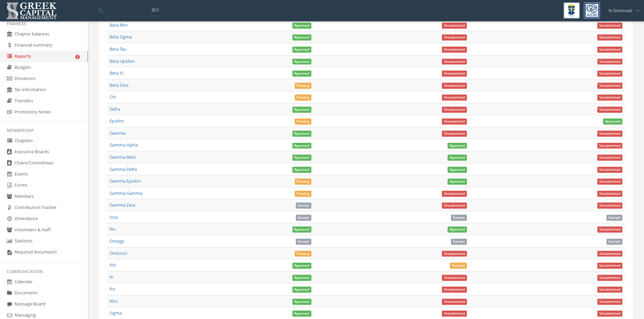 The image size is (644, 319). What do you see at coordinates (121, 37) in the screenshot?
I see `a: Beta Sigma` at bounding box center [121, 37].